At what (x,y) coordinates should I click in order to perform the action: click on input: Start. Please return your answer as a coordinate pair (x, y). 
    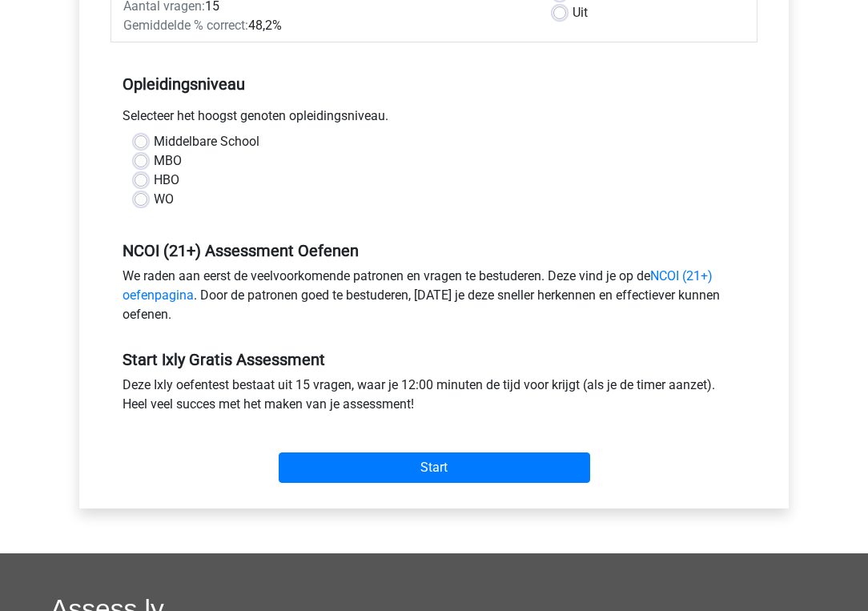
    Looking at the image, I should click on (434, 468).